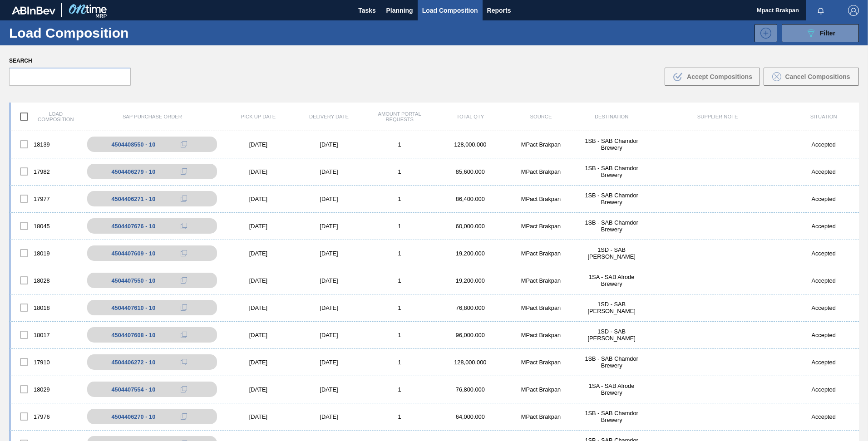  Describe the element at coordinates (471, 226) in the screenshot. I see `div: 60,000.000` at that location.